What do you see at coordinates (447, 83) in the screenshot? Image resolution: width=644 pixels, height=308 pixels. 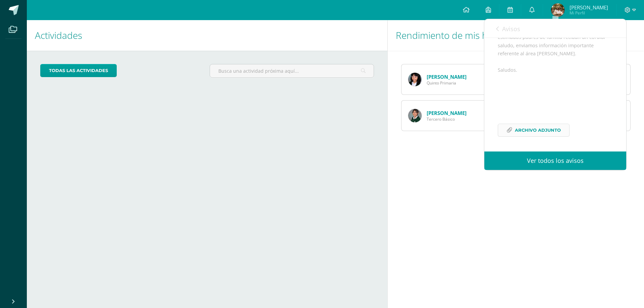 I see `span: Quinto Primaria` at bounding box center [447, 83].